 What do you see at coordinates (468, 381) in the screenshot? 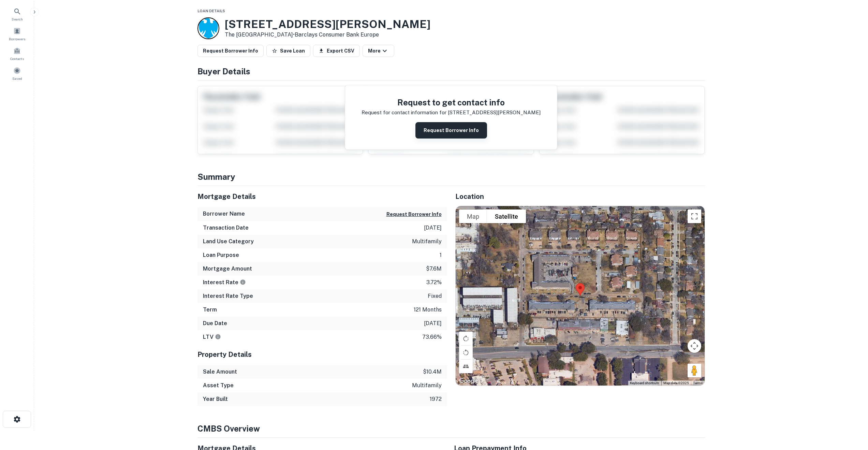
I see `img: Google` at bounding box center [468, 381].